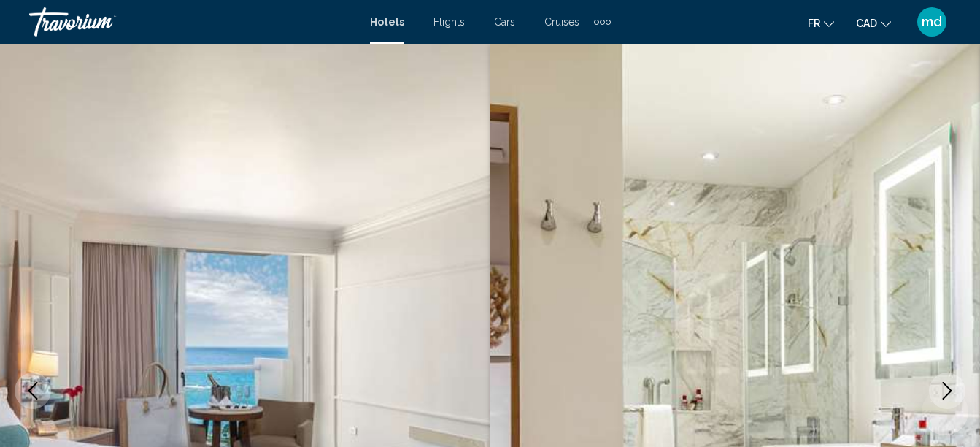 The image size is (980, 447). Describe the element at coordinates (448, 22) in the screenshot. I see `span: Flights` at that location.